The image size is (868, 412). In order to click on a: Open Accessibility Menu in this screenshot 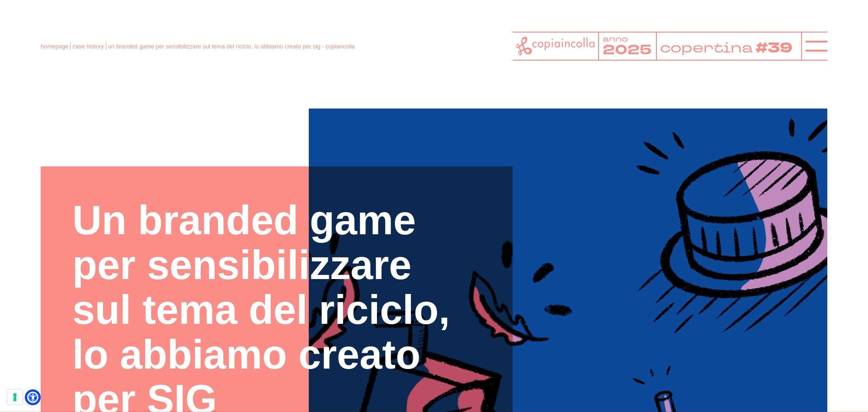, I will do `click(32, 397)`.